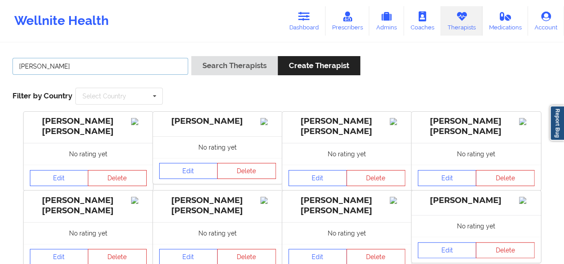 The height and width of the screenshot is (264, 564). What do you see at coordinates (104, 96) in the screenshot?
I see `div: Select Country` at bounding box center [104, 96].